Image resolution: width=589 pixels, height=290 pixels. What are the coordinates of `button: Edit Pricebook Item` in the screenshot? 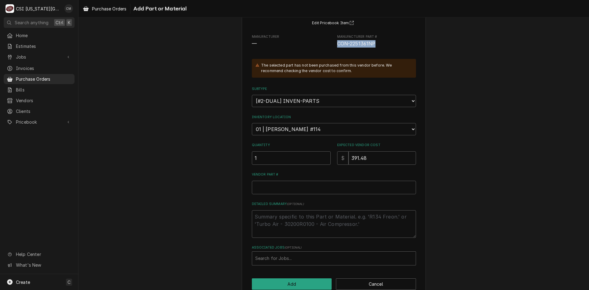 It's located at (334, 23).